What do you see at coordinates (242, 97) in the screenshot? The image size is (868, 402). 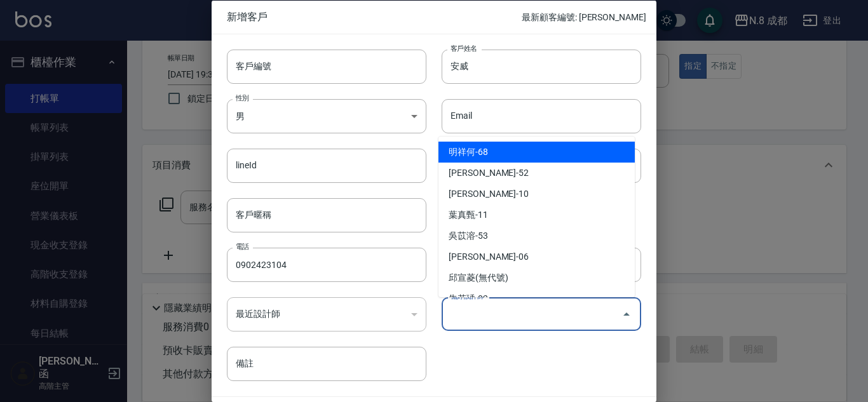 I see `label: 性別` at bounding box center [242, 97].